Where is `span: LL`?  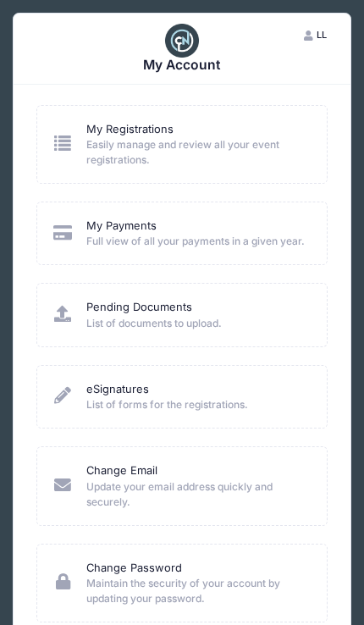
span: LL is located at coordinates (321, 35).